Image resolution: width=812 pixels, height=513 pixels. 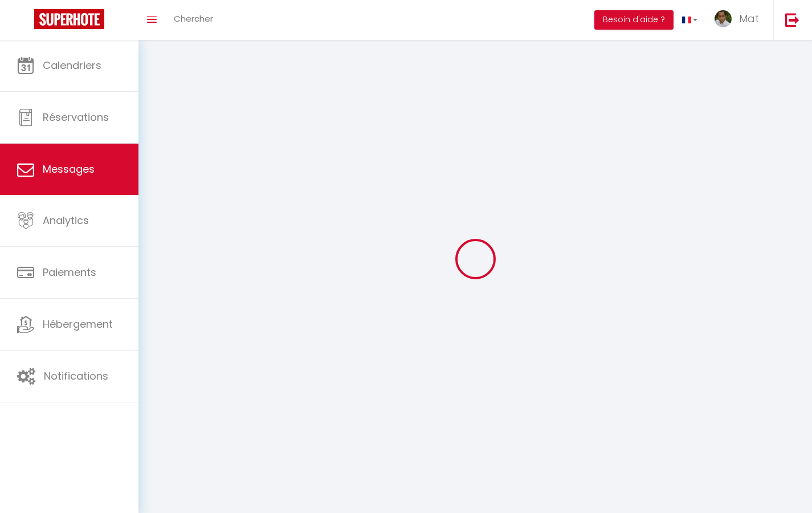 What do you see at coordinates (634, 20) in the screenshot?
I see `button: Besoin d'aide ?` at bounding box center [634, 20].